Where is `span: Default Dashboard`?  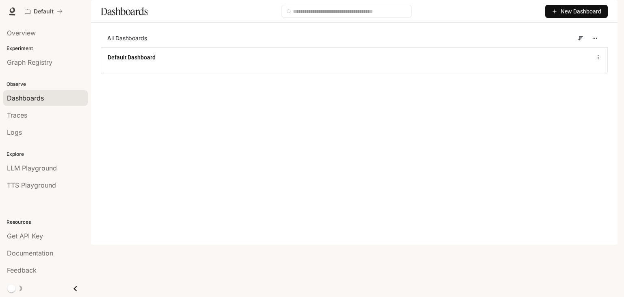 span: Default Dashboard is located at coordinates (132, 57).